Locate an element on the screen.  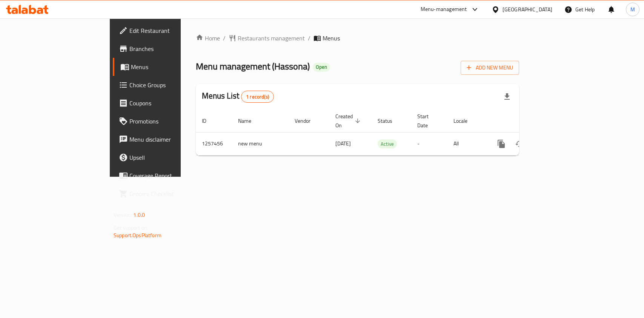
span: Vendor is located at coordinates (308, 121).